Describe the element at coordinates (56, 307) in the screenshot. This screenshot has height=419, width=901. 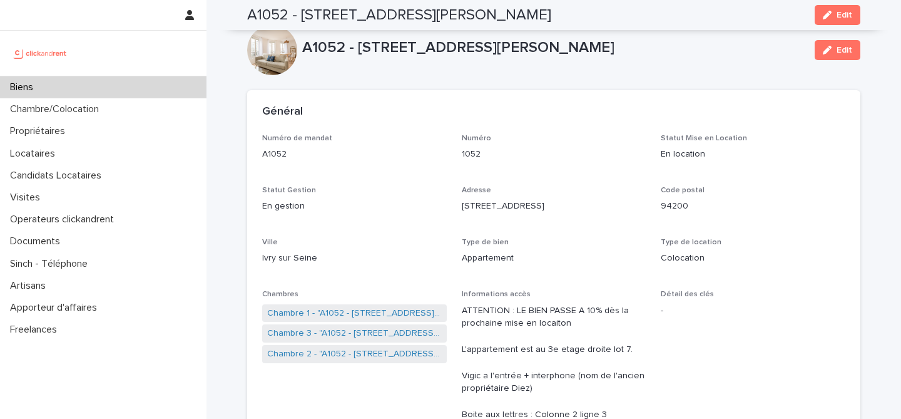
I see `p: Apporteur d'affaires` at that location.